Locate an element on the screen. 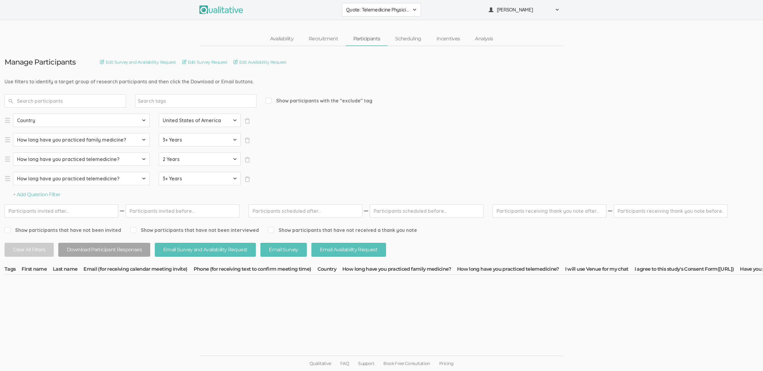  a: Availability is located at coordinates (281, 39).